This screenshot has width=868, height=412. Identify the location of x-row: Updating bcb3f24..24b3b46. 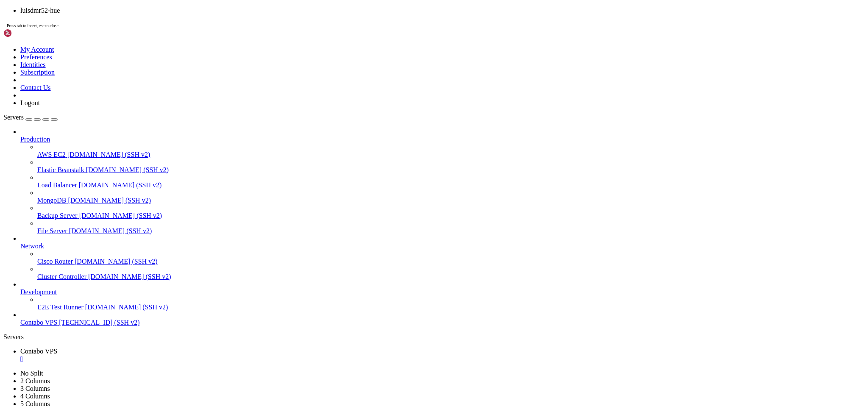
(379, 43).